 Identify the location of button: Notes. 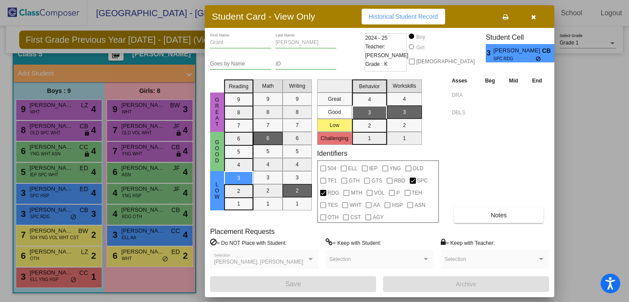
(499, 215).